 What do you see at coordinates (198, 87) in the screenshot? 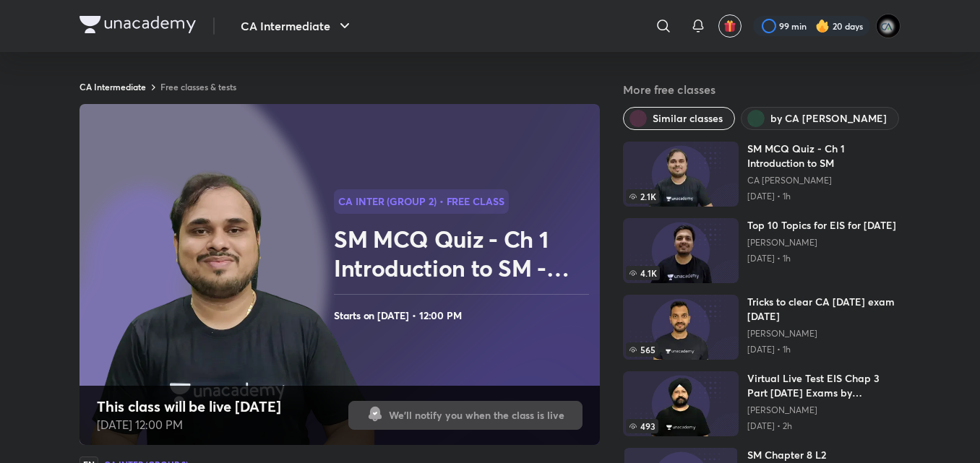
I see `a: Free classes & tests` at bounding box center [198, 87].